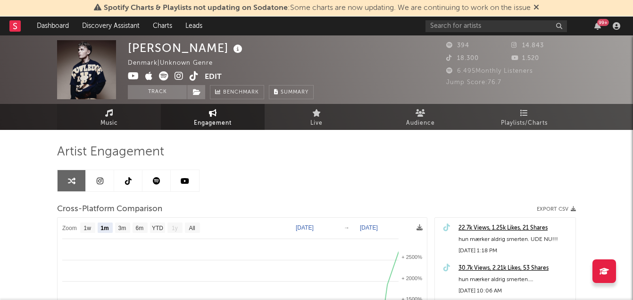 This screenshot has height=300, width=633. I want to click on div: Denmark | Unknown Genre, so click(175, 63).